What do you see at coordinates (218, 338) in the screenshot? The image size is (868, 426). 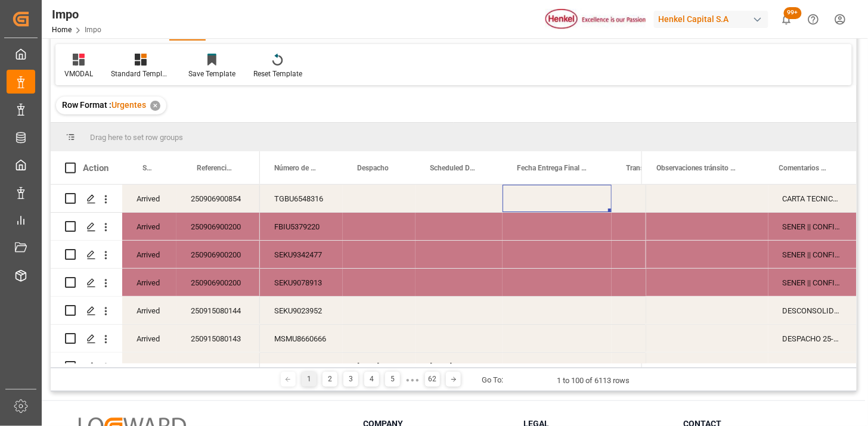 I see `div: 250915080143` at bounding box center [218, 338].